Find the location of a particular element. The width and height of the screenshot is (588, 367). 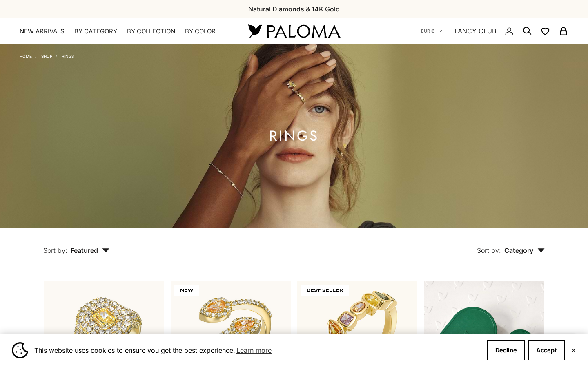

a: Rings is located at coordinates (68, 56).